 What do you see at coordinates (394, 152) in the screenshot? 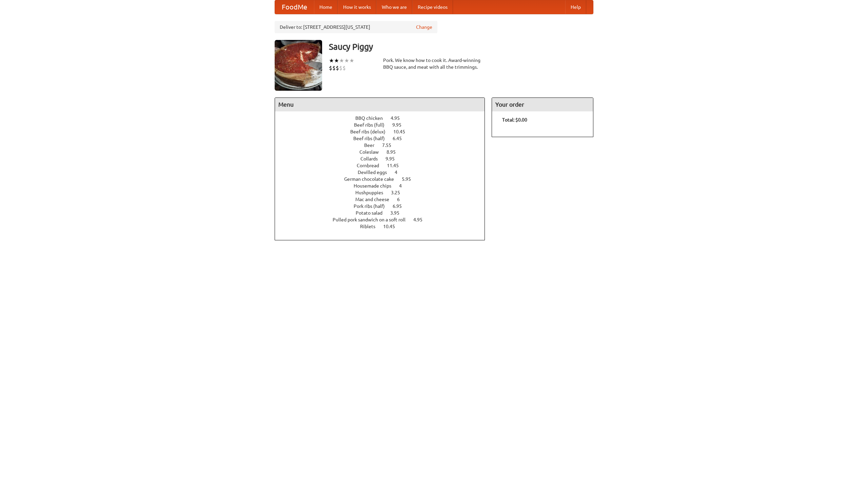
I see `span: 8.95` at bounding box center [394, 152].